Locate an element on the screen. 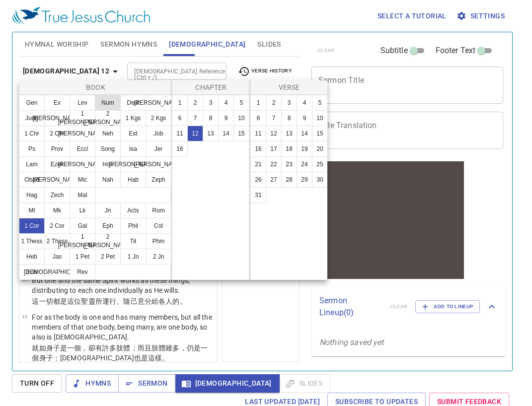 Image resolution: width=532 pixels, height=406 pixels. button: 2 Cor is located at coordinates (57, 226).